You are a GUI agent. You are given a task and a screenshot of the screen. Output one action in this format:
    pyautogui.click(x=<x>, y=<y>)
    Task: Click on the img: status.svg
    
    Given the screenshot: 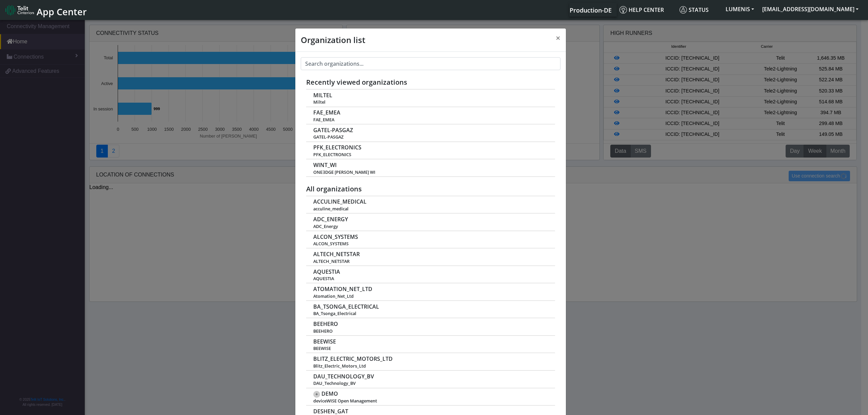 What is the action you would take?
    pyautogui.click(x=683, y=10)
    